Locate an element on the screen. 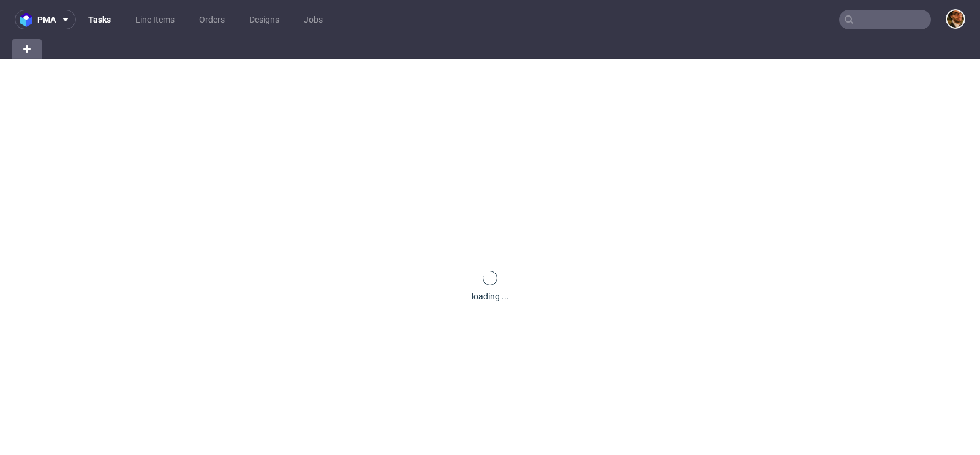 This screenshot has width=980, height=455. a: Line Items is located at coordinates (155, 20).